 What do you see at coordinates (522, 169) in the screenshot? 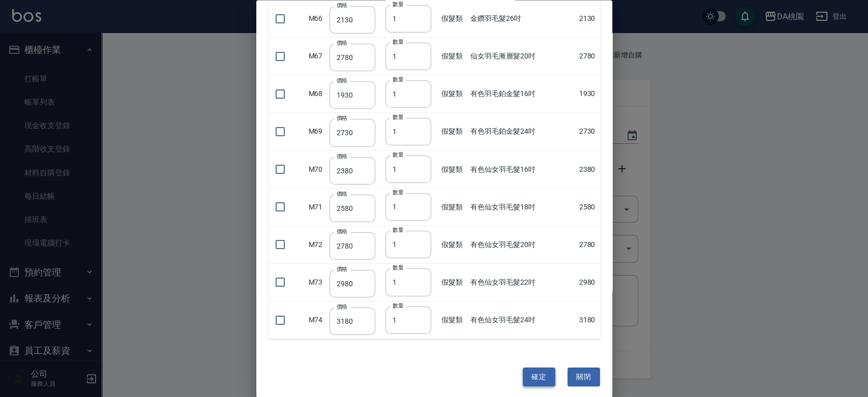
I see `td: 有色仙女羽毛髮16吋` at bounding box center [522, 169].